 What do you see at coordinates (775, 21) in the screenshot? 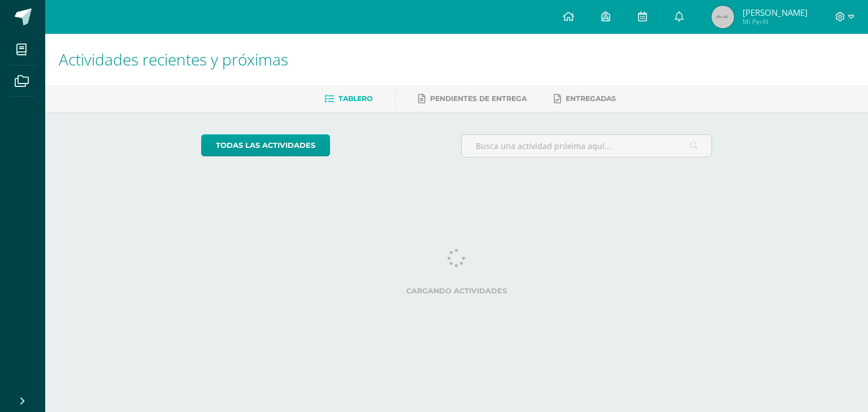
I see `span: Mi Perfil` at bounding box center [775, 21].